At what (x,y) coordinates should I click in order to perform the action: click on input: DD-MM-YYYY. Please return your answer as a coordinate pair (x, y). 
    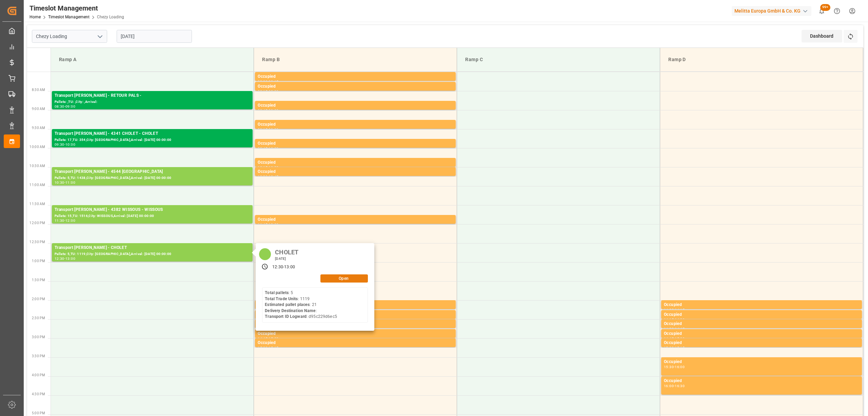
    Looking at the image, I should click on (154, 37).